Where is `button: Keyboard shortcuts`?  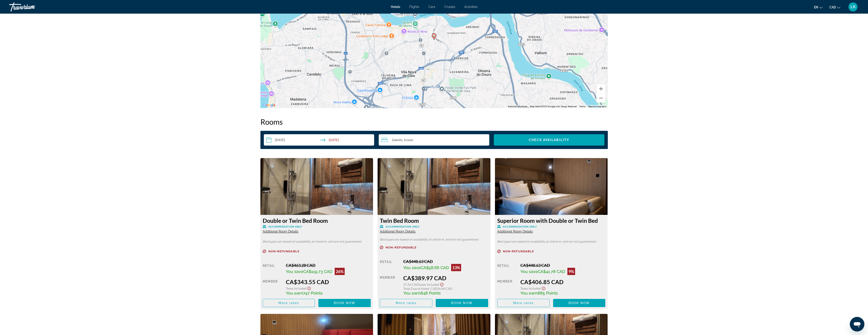 button: Keyboard shortcuts is located at coordinates (517, 107).